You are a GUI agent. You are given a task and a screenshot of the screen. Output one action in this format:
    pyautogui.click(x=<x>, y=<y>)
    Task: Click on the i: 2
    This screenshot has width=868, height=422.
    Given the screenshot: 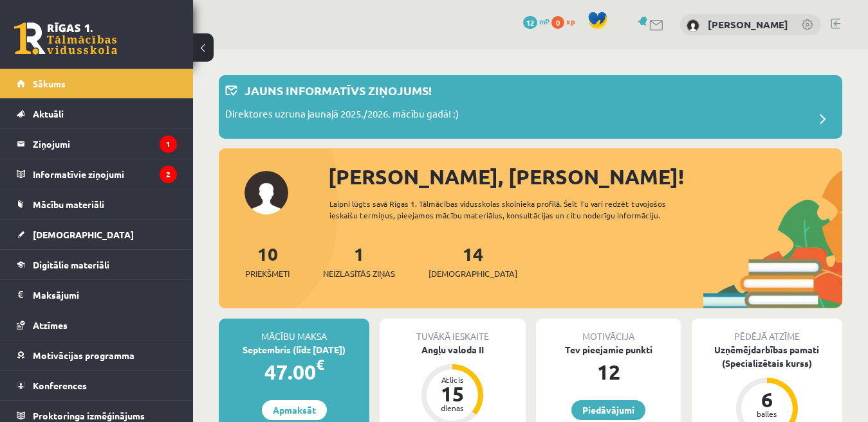 What is the action you would take?
    pyautogui.click(x=168, y=174)
    